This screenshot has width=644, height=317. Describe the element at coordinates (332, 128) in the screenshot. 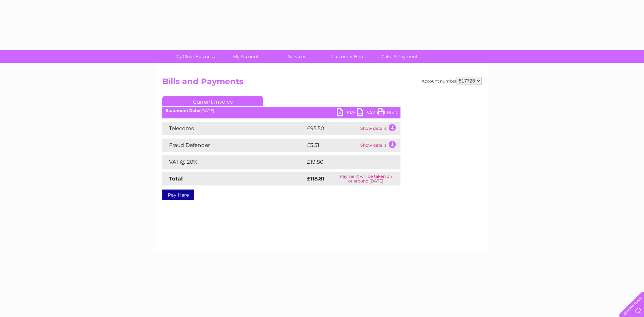

I see `td: £95.50` at that location.